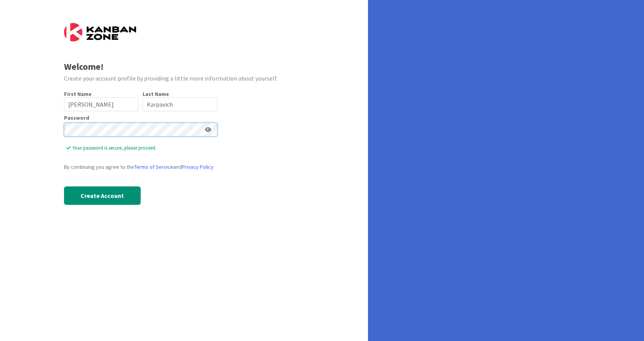 This screenshot has width=644, height=341. What do you see at coordinates (142, 148) in the screenshot?
I see `span: Your password is secure, please proceed.` at bounding box center [142, 148].